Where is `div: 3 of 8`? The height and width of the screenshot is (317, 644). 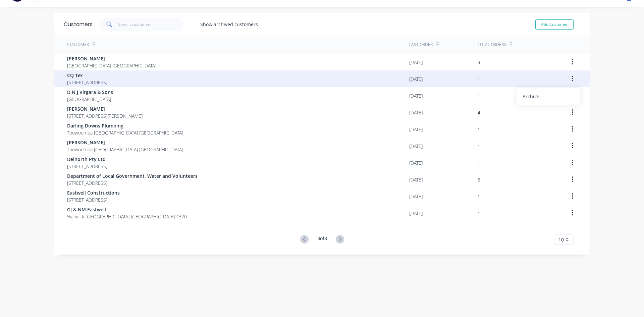
div: 3 of 8 is located at coordinates (322, 239).